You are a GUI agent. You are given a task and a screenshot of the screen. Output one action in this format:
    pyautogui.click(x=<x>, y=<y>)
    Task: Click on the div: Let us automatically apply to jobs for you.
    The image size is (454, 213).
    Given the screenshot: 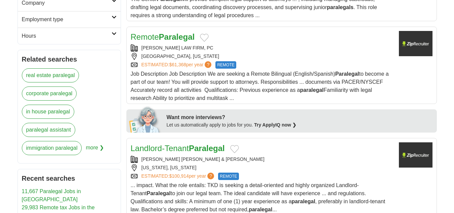 What is the action you would take?
    pyautogui.click(x=300, y=125)
    